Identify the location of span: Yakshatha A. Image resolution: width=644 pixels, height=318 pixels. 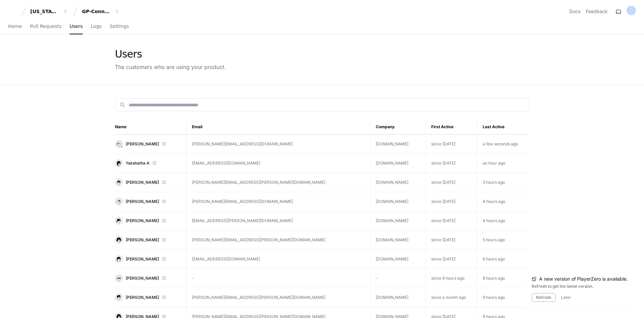
(137, 163).